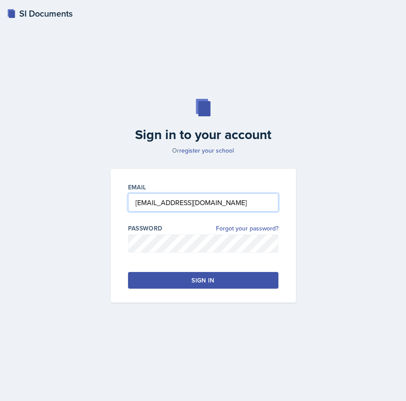 The image size is (406, 401). Describe the element at coordinates (203, 202) in the screenshot. I see `input: Email` at that location.